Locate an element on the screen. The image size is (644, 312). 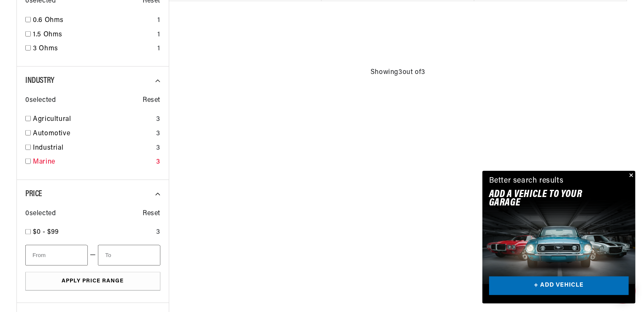
input: To is located at coordinates (129, 255).